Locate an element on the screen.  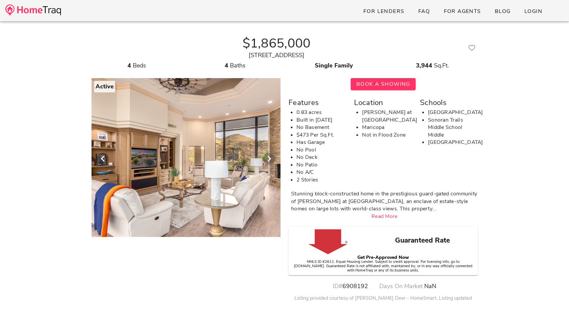
a: Blog is located at coordinates (503, 11).